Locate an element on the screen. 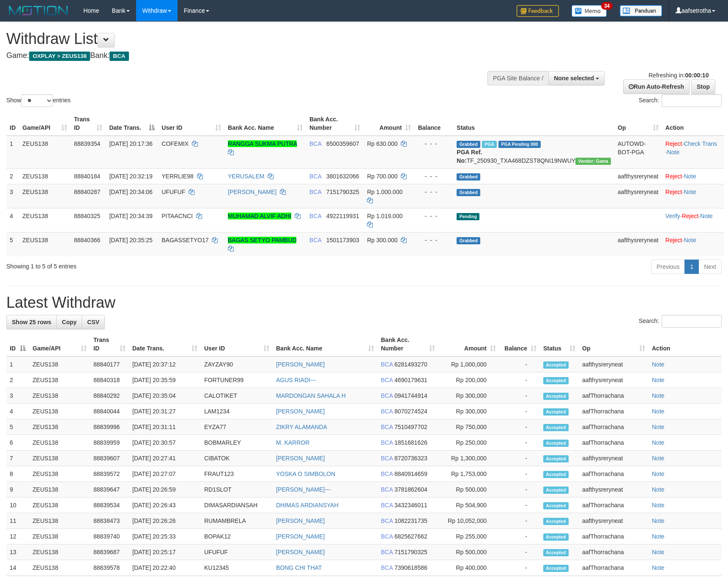  span: Refreshing in: is located at coordinates (678, 75).